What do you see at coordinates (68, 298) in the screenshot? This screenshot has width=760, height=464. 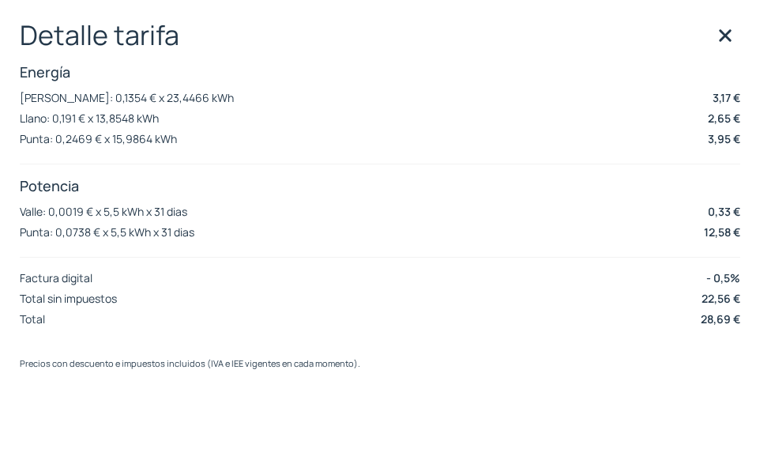 I see `p: Total sin impuestos` at bounding box center [68, 298].